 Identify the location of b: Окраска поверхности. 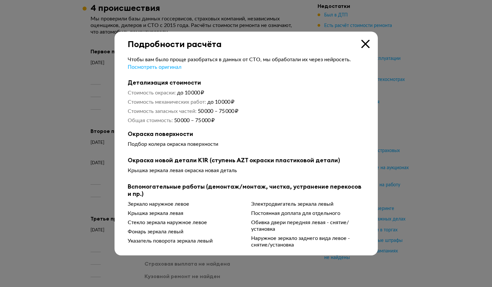
(246, 134).